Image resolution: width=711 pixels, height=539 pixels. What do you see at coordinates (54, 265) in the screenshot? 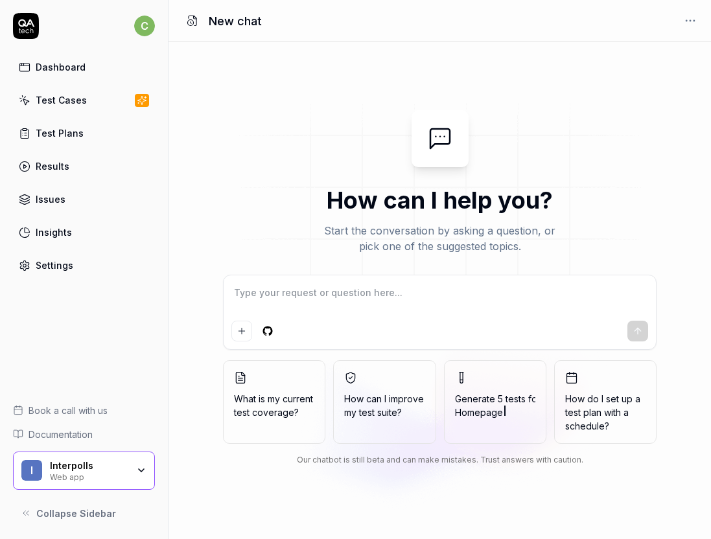
I see `div: Settings` at bounding box center [54, 265].